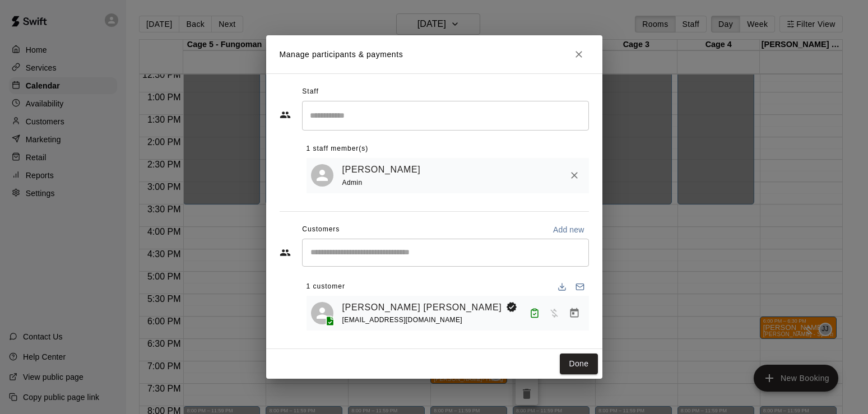 This screenshot has height=414, width=868. I want to click on button: Download list, so click(562, 287).